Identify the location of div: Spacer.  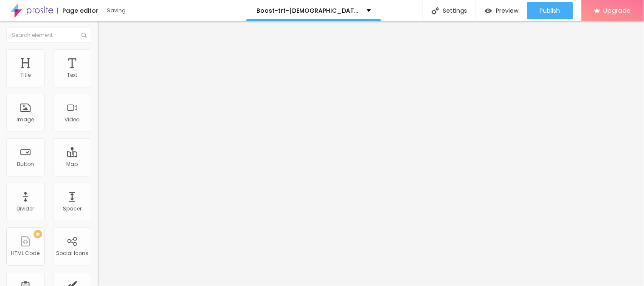
(72, 209).